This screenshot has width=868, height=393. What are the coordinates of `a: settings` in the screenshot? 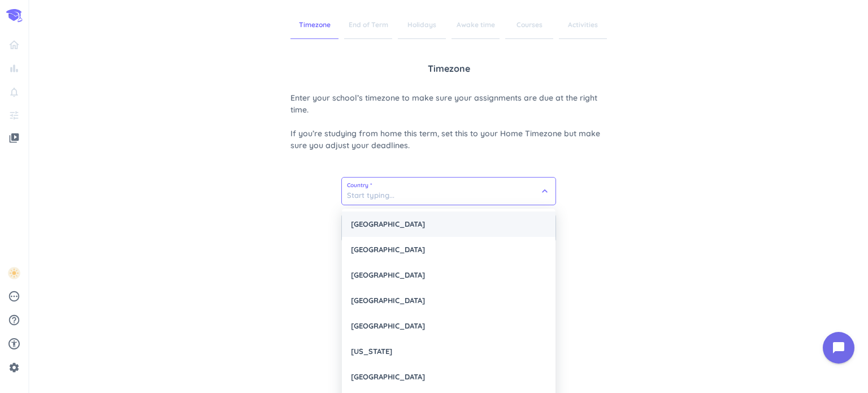 It's located at (14, 368).